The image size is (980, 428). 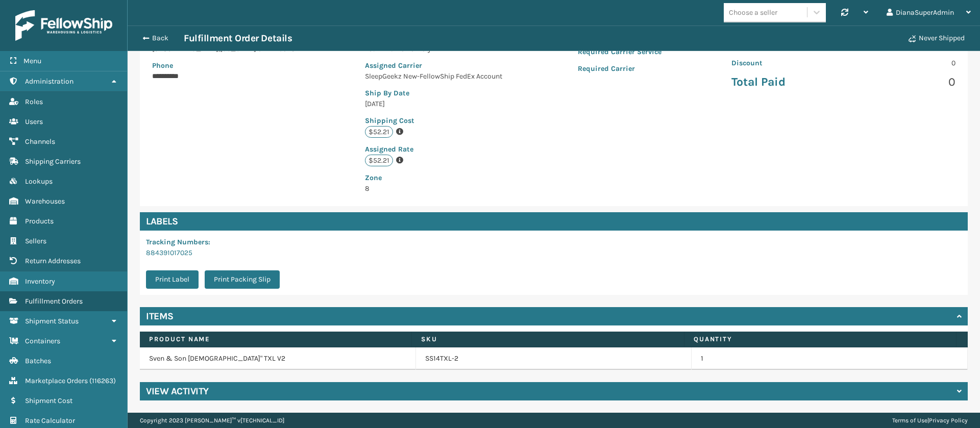 What do you see at coordinates (785, 63) in the screenshot?
I see `p: Discount` at bounding box center [785, 63].